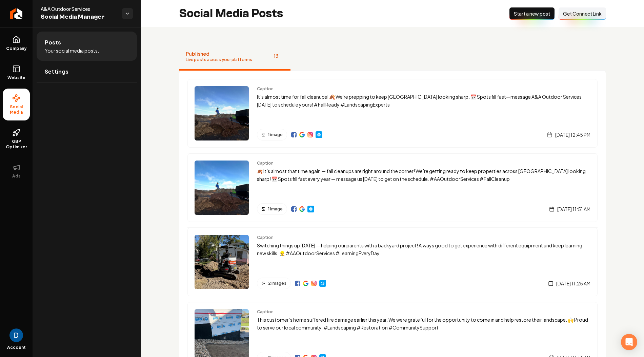 This screenshot has height=357, width=644. I want to click on span: Company, so click(16, 48).